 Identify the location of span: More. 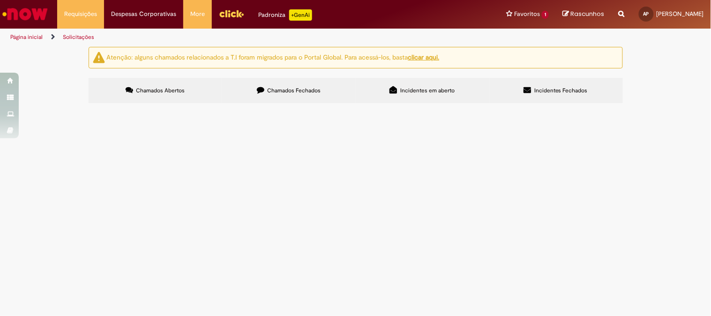
(197, 14).